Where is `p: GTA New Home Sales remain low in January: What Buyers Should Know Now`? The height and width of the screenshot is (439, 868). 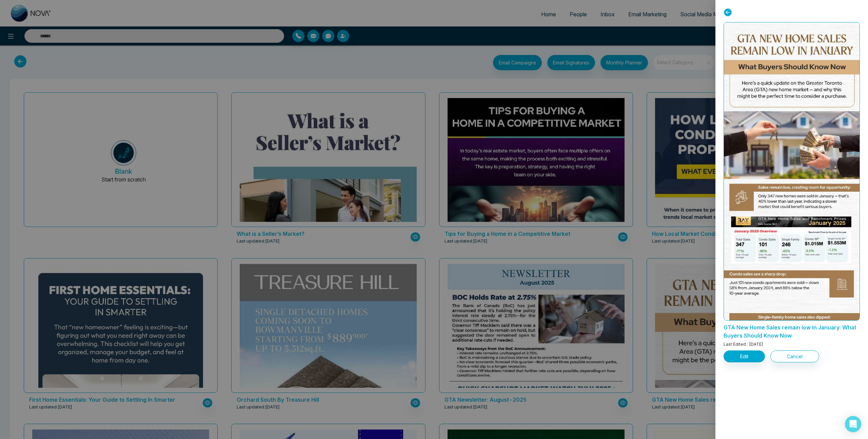 p: GTA New Home Sales remain low in January: What Buyers Should Know Now is located at coordinates (792, 330).